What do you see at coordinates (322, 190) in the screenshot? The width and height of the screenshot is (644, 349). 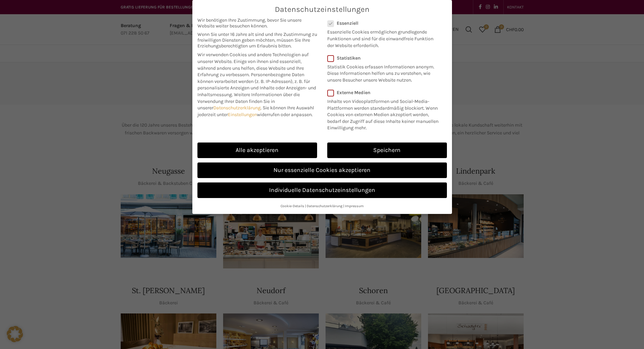 I see `a: Individuelle Datenschutzeinstellungen` at bounding box center [322, 190].